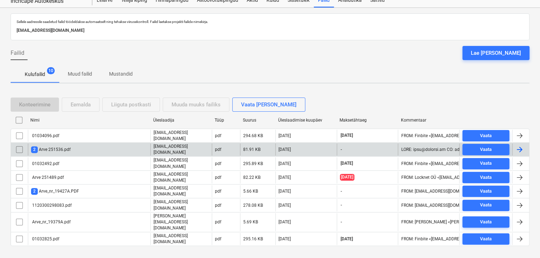 The height and width of the screenshot is (258, 540). I want to click on div: 01032492.pdf, so click(45, 163).